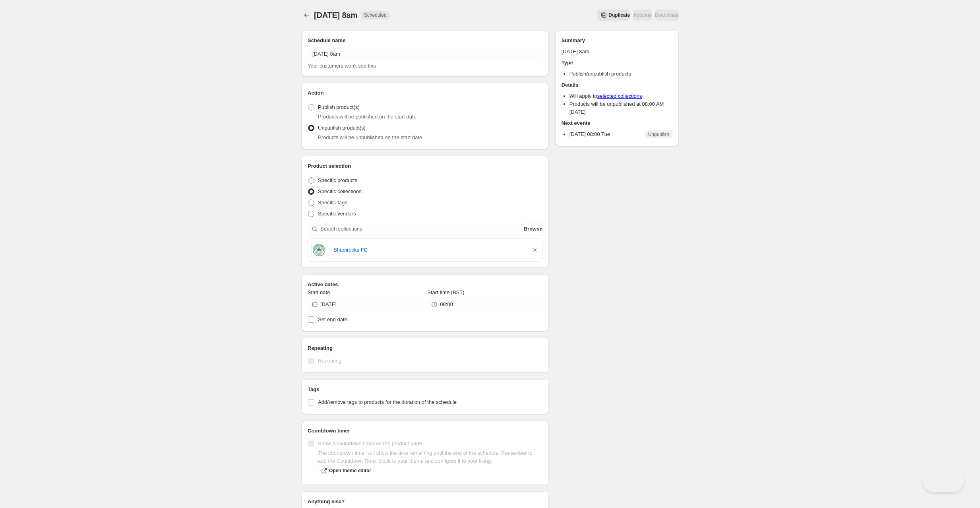 The height and width of the screenshot is (508, 980). Describe the element at coordinates (617, 41) in the screenshot. I see `h2: Summary` at that location.